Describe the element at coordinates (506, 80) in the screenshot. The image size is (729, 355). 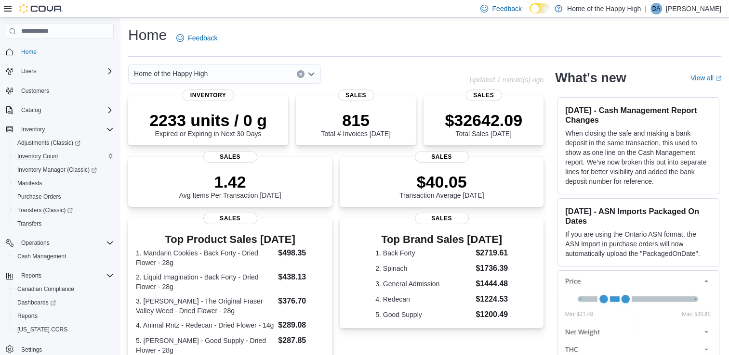
I see `p: Updated 1 minute(s) ago` at that location.